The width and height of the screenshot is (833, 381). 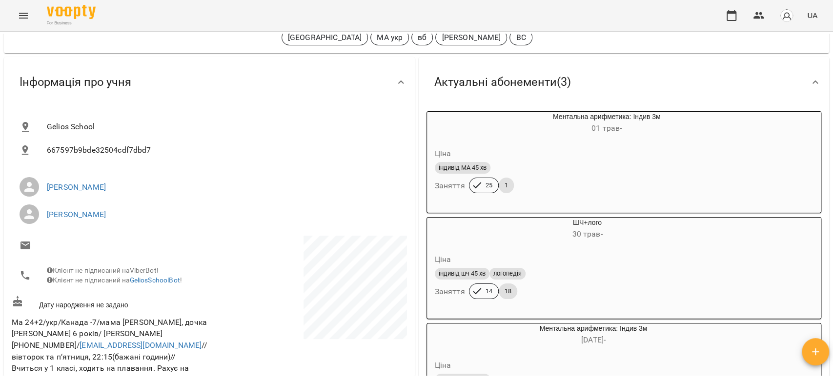 I want to click on p: МА укр, so click(x=389, y=38).